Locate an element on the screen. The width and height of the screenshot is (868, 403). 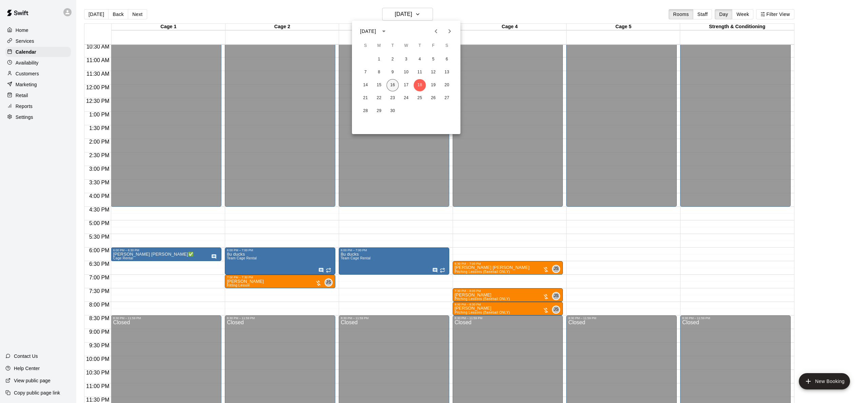
button: 7 is located at coordinates (366, 72).